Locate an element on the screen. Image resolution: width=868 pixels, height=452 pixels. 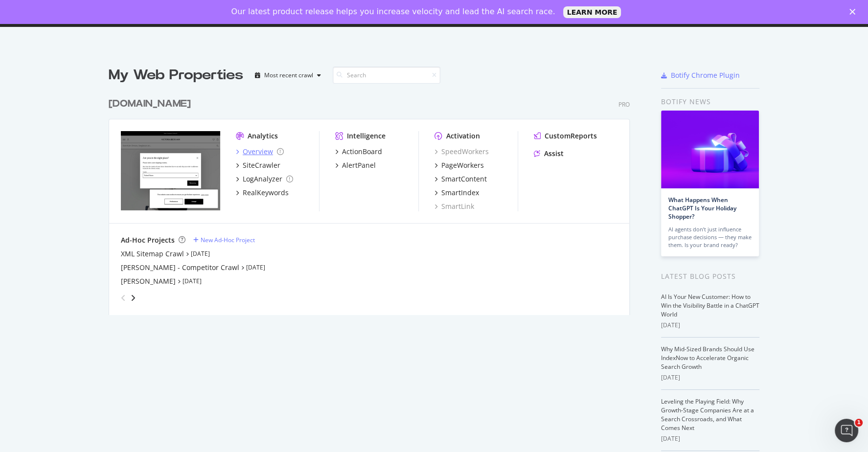
div: XML Sitemap Crawl is located at coordinates (152, 254).